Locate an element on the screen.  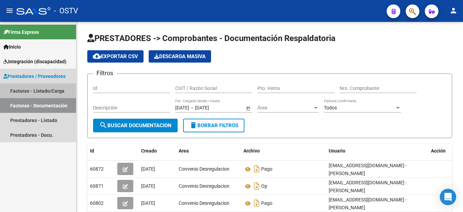
span: 60872 is located at coordinates (97, 169).